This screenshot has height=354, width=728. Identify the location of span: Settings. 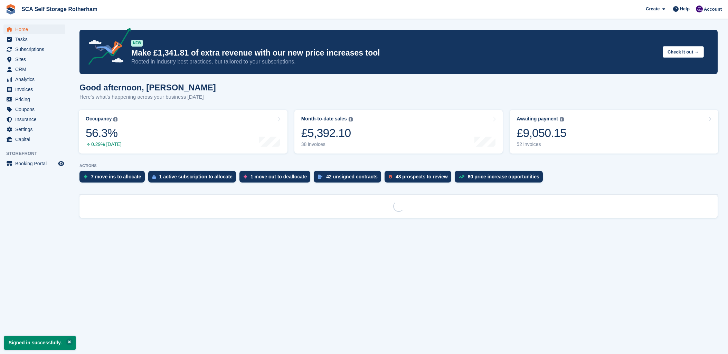
(36, 130).